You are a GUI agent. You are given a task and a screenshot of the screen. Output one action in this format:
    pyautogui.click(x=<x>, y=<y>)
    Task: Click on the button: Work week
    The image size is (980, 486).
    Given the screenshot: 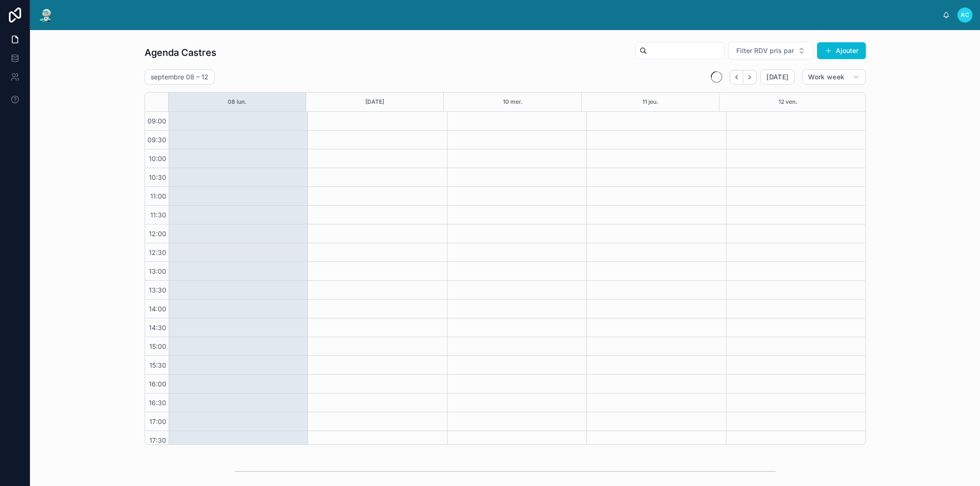 What is the action you would take?
    pyautogui.click(x=833, y=77)
    